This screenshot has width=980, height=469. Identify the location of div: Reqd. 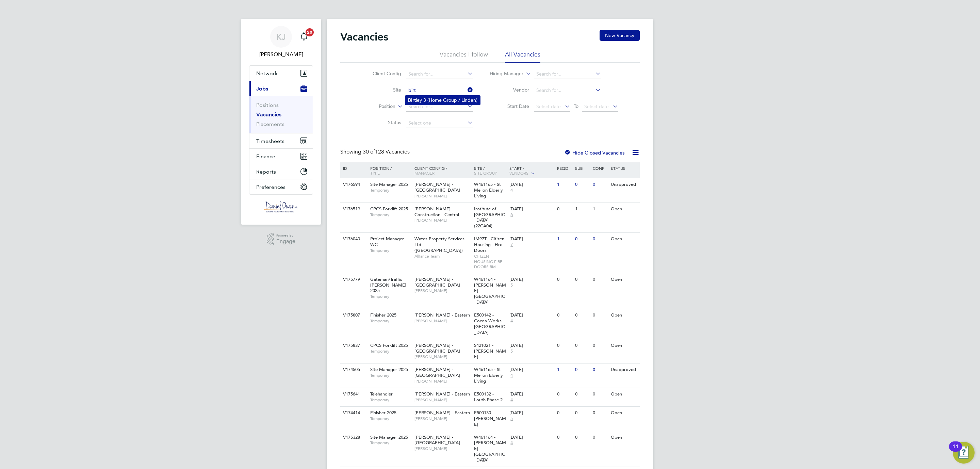
(564, 168).